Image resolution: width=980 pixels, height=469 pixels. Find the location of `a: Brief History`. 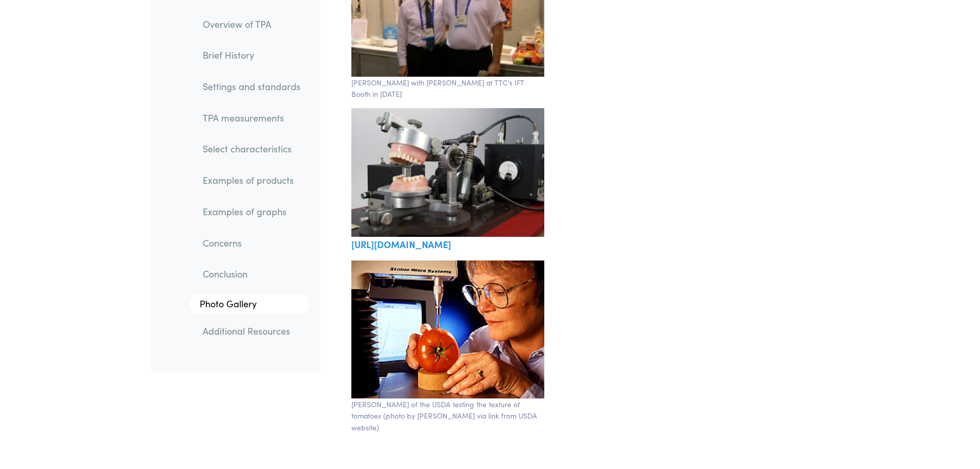

a: Brief History is located at coordinates (251, 55).